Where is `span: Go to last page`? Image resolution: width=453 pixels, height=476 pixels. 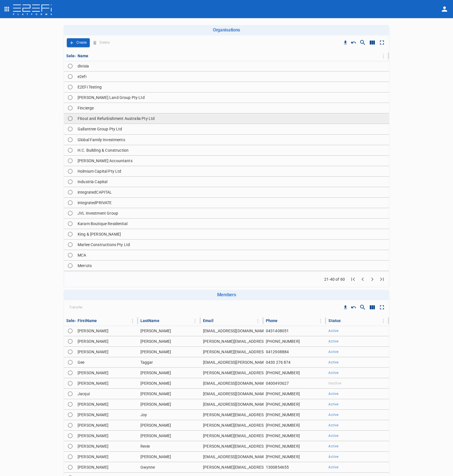
span: Go to last page is located at coordinates (382, 279).